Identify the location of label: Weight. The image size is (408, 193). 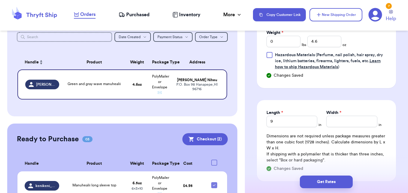
(275, 33).